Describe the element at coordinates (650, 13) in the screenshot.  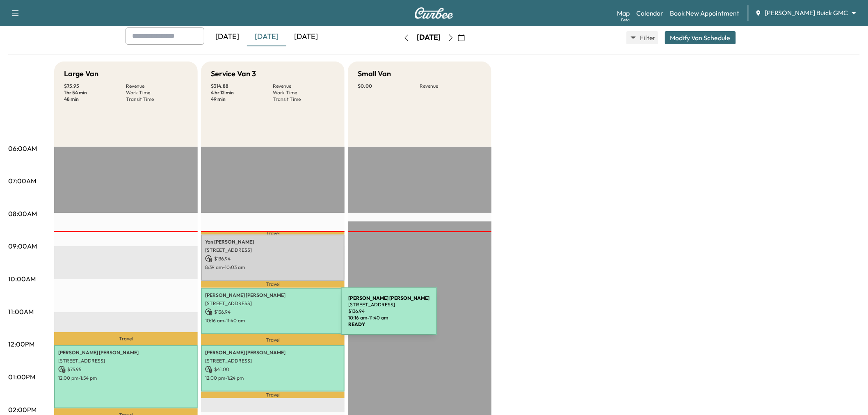
I see `a: Calendar` at that location.